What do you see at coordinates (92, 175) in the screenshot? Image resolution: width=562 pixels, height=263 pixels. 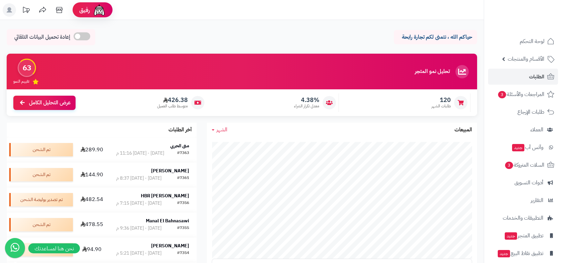 I see `td: 144.90` at bounding box center [92, 175].